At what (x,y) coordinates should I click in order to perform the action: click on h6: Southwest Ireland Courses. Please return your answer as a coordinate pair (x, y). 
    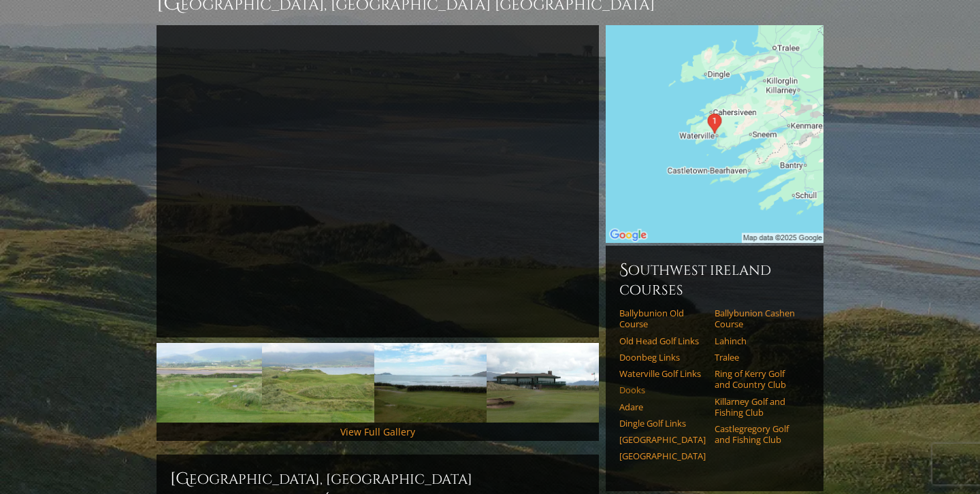
    Looking at the image, I should click on (714, 279).